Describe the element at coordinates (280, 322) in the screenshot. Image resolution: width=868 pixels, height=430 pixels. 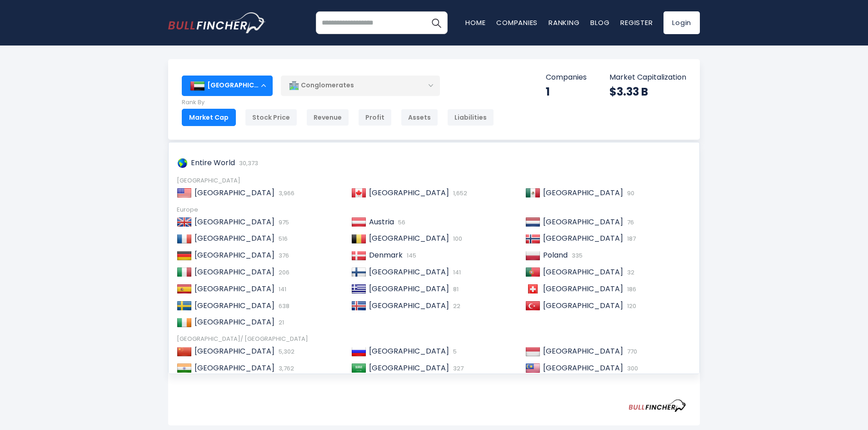
I see `span: 21` at that location.